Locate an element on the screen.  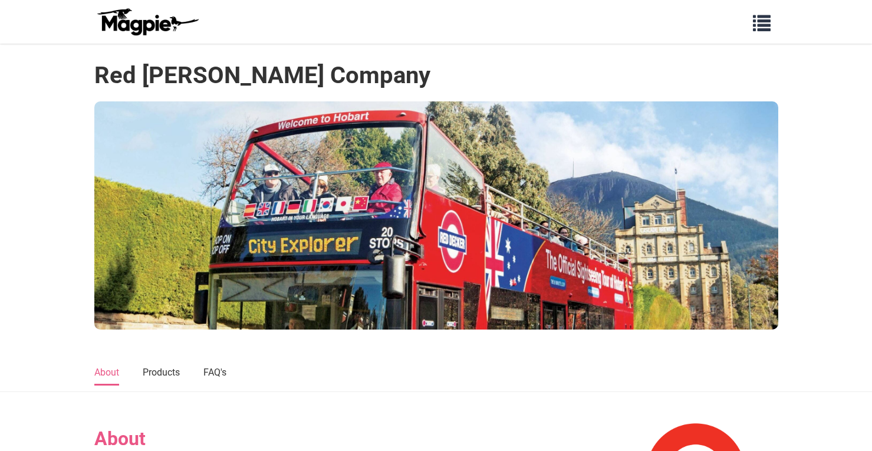
a: About is located at coordinates (107, 373).